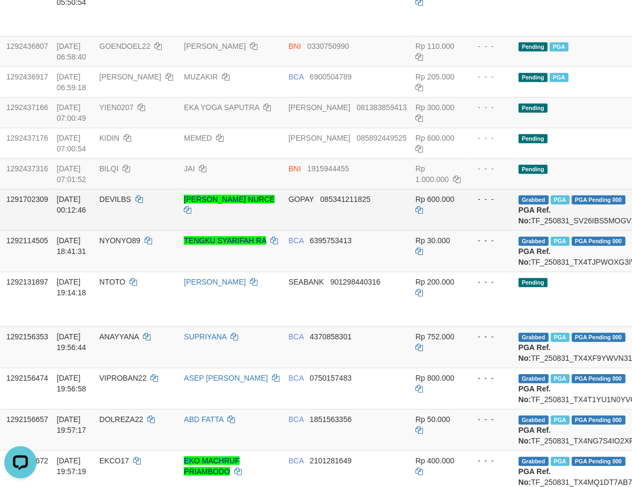 This screenshot has height=487, width=632. Describe the element at coordinates (435, 337) in the screenshot. I see `span: Rp 752.000` at that location.